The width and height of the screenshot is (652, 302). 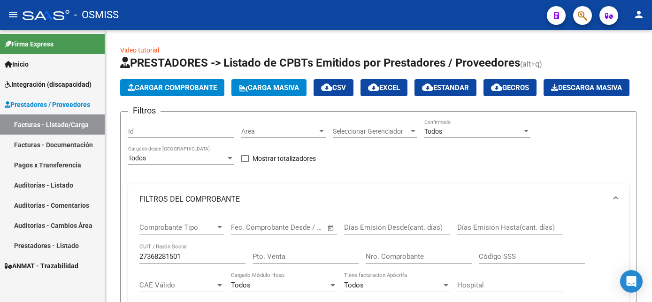 I want to click on span: Firma Express, so click(x=29, y=44).